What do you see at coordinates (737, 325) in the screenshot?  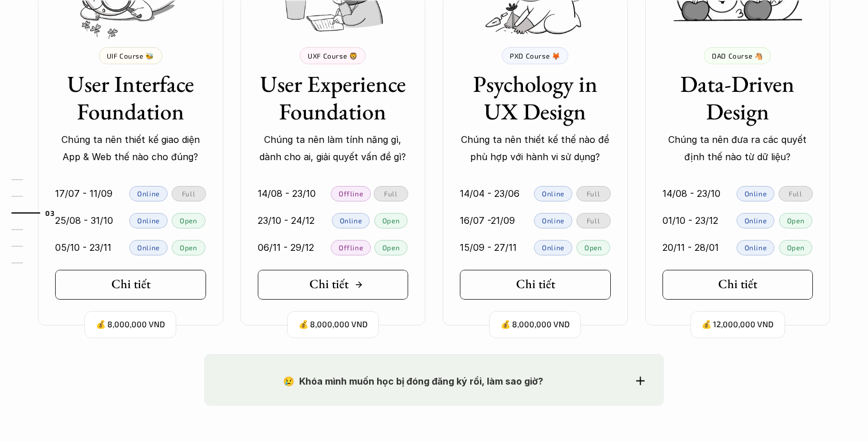 I see `p: 💰 12,000,000 VND` at bounding box center [737, 325].